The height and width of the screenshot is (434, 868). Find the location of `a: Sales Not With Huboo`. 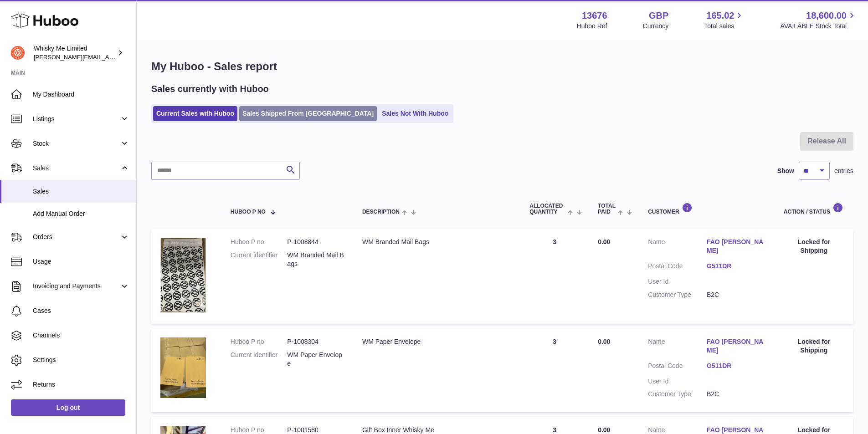

a: Sales Not With Huboo is located at coordinates (415, 114).